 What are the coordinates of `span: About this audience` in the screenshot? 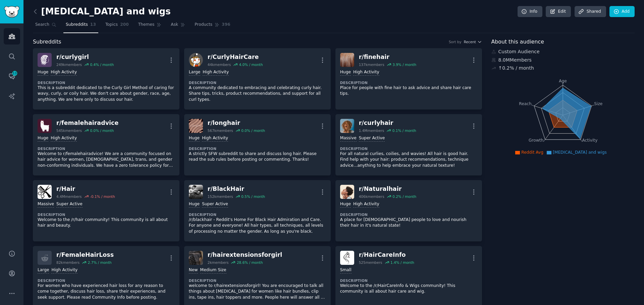 It's located at (517, 42).